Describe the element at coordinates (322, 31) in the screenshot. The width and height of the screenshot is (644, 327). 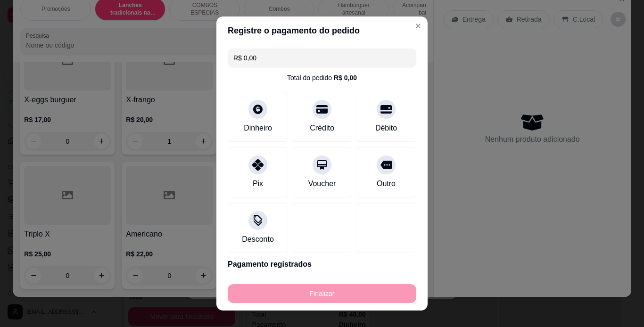
I see `header: Registre o pagamento do pedido` at that location.